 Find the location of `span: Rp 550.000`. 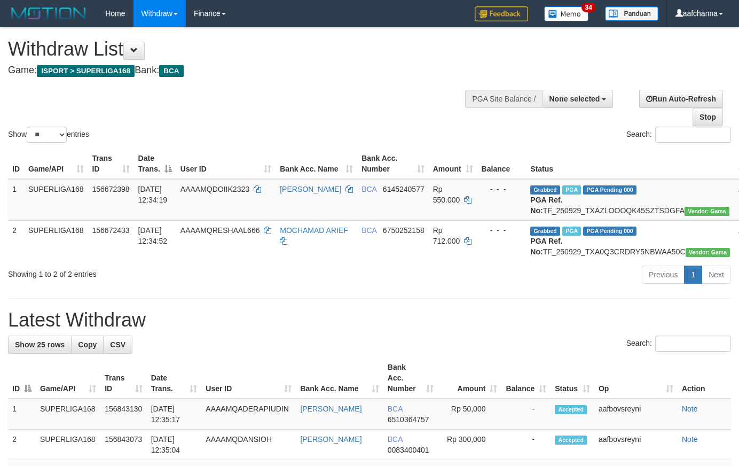

span: Rp 550.000 is located at coordinates (446, 194).